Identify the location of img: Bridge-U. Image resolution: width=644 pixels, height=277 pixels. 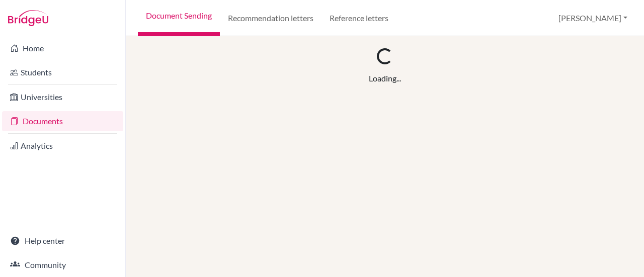
(28, 18).